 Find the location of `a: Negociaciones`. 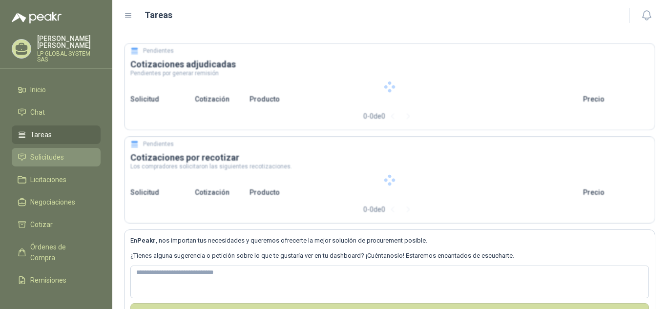

a: Negociaciones is located at coordinates (56, 202).